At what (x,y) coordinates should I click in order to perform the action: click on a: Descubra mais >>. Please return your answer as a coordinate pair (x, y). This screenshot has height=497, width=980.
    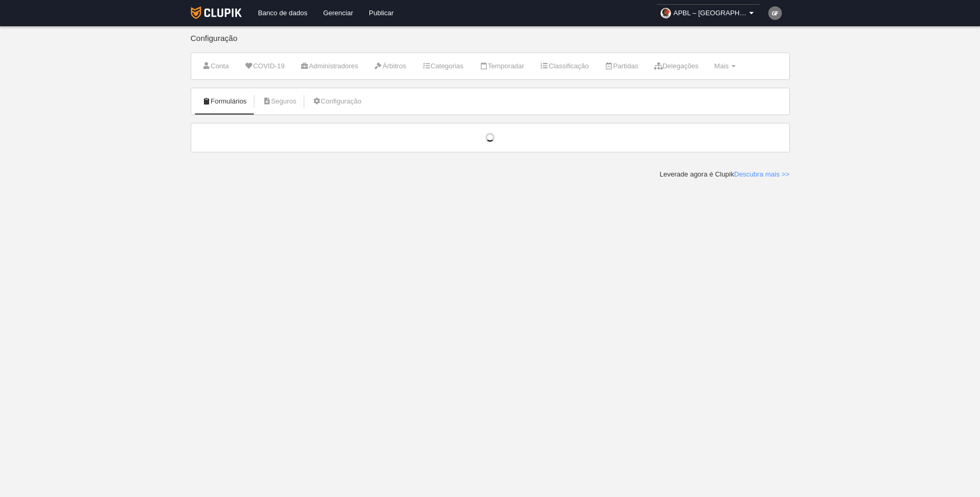
    Looking at the image, I should click on (762, 174).